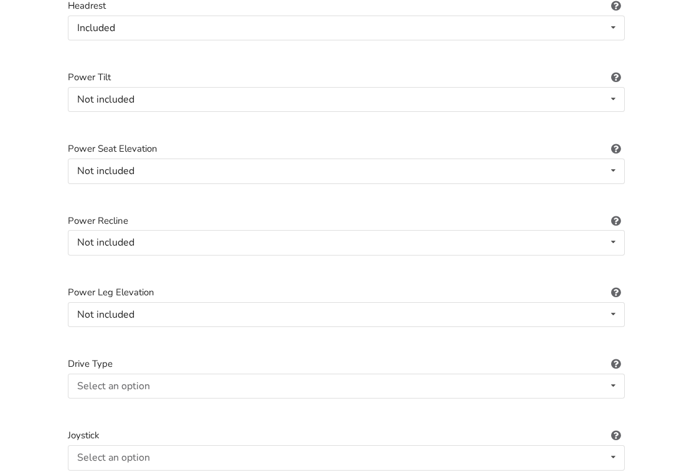 The image size is (692, 475). I want to click on label: Power Seat Elevation, so click(346, 149).